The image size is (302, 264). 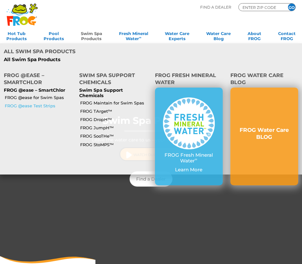 What do you see at coordinates (218, 35) in the screenshot?
I see `a: Water CareBlog` at bounding box center [218, 35].